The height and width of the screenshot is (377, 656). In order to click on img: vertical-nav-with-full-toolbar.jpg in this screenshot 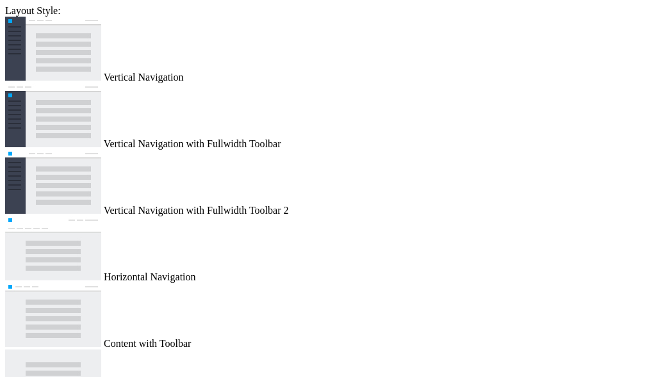, I will do `click(53, 115)`.